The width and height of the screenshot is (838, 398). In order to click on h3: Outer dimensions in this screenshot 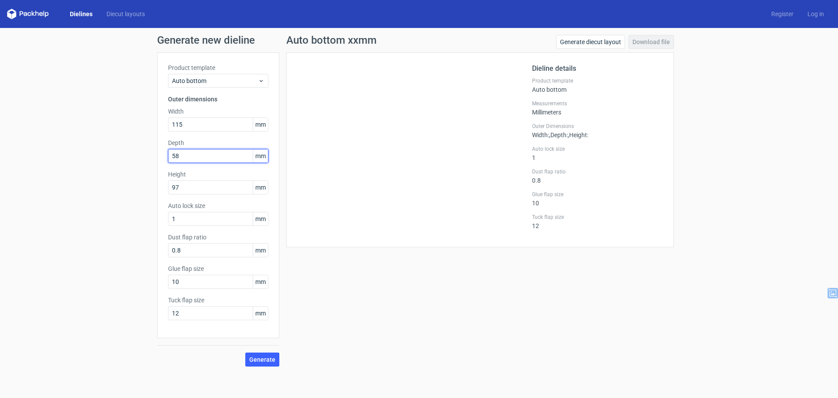, I will do `click(218, 99)`.